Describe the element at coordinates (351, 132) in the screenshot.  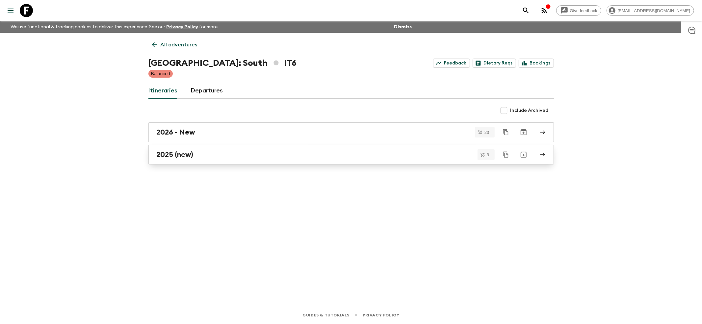
I see `a: 2026 - New` at that location.